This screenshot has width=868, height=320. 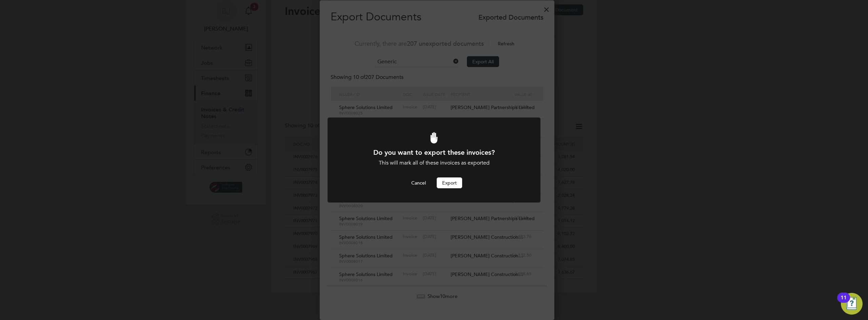 What do you see at coordinates (434, 152) in the screenshot?
I see `h1: Do you want to export these invoices?` at bounding box center [434, 152].